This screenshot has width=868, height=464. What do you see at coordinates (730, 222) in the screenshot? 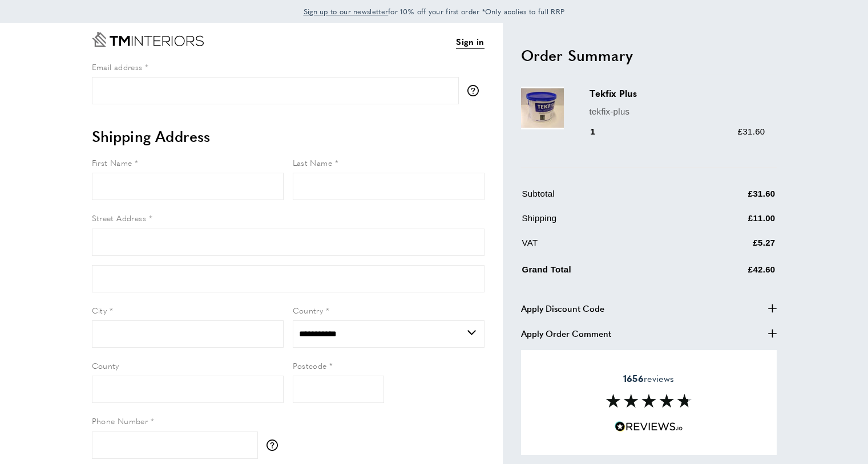
I see `td: £11.00` at bounding box center [730, 222].